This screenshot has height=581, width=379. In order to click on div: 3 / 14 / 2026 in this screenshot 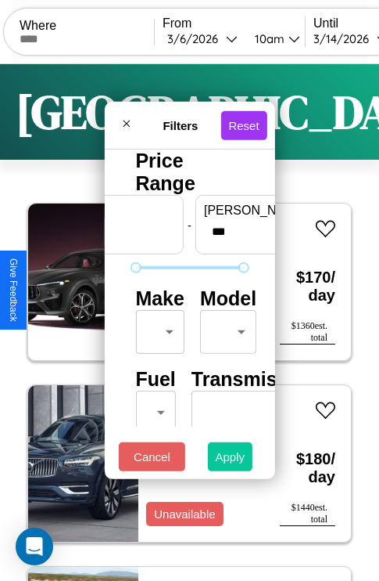, I will do `click(345, 38)`.